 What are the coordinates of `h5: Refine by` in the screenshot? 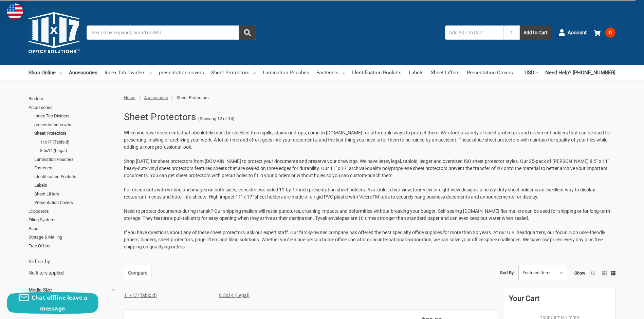 It's located at (72, 262).